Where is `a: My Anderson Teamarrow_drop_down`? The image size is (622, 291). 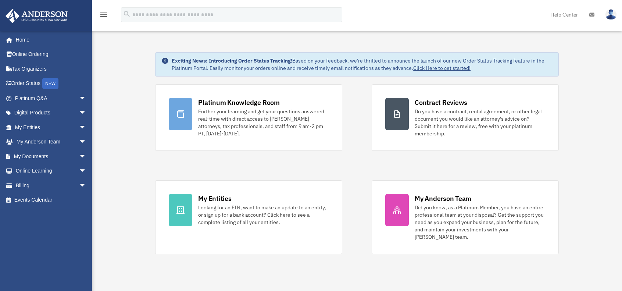 a: My Anderson Teamarrow_drop_down is located at coordinates (51, 142).